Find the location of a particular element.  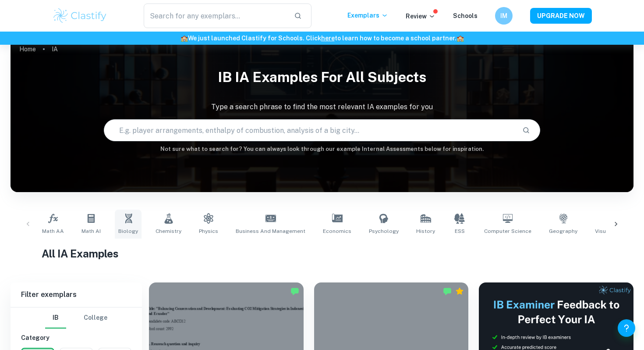

h6: Filter exemplars is located at coordinates (76, 295).